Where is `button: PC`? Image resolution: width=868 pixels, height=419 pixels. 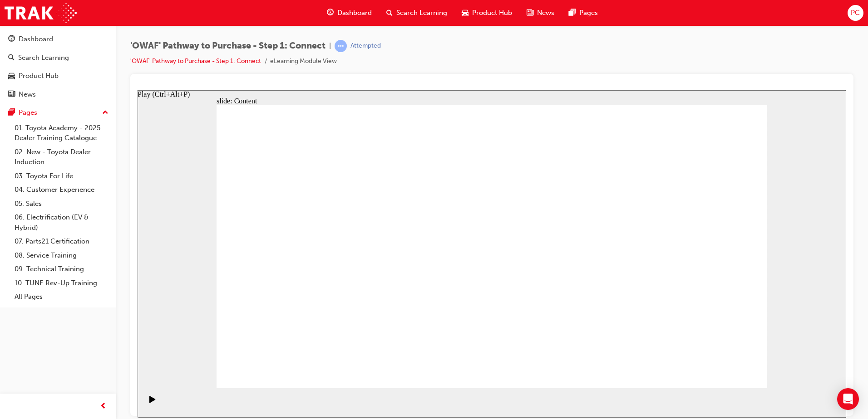 button: PC is located at coordinates (855, 13).